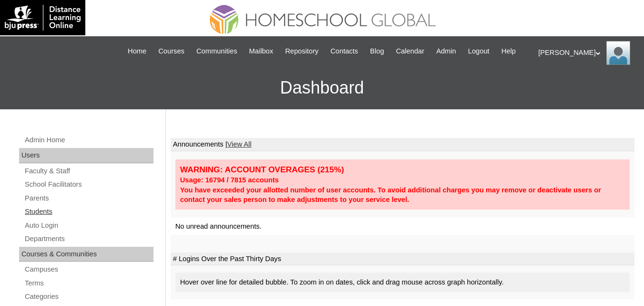 Image resolution: width=644 pixels, height=306 pixels. What do you see at coordinates (171, 51) in the screenshot?
I see `span: Courses` at bounding box center [171, 51].